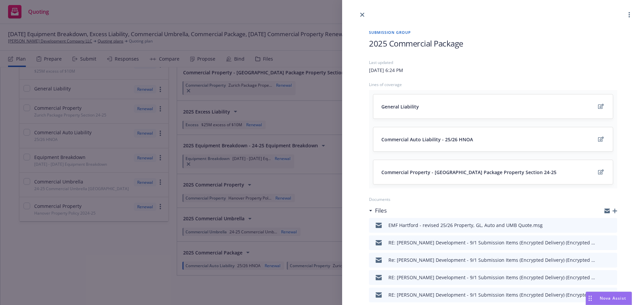 This screenshot has width=644, height=305. Describe the element at coordinates (630, 15) in the screenshot. I see `a: more` at that location.